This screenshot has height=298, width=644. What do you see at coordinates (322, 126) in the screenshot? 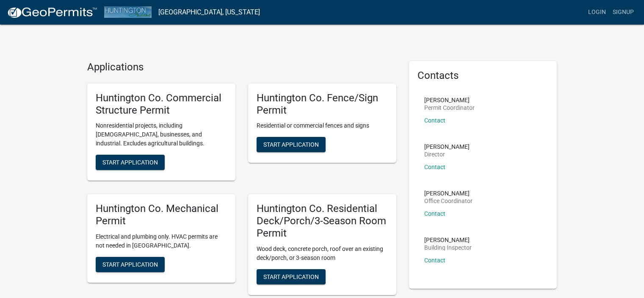
I see `p: Residential or commercial fences and signs` at bounding box center [322, 126].